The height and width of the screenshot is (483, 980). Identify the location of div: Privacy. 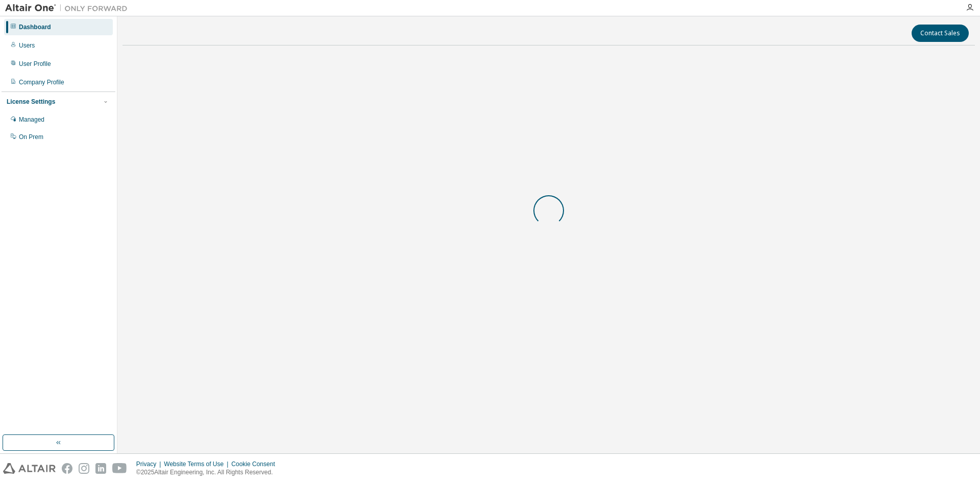
(150, 464).